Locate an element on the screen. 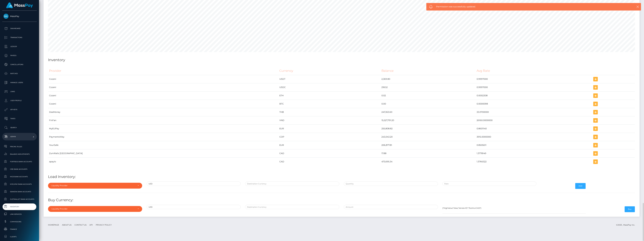 The image size is (644, 241). p: Admin is located at coordinates (19, 137).